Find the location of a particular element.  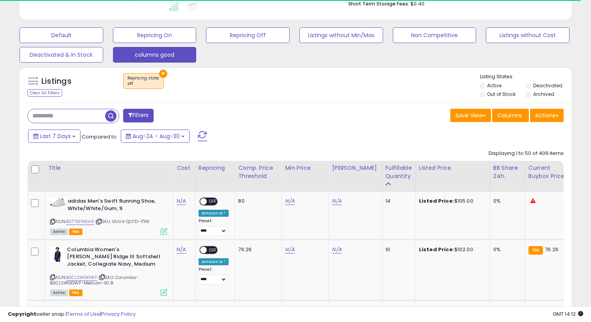

button: Aug-24 - Aug-30 is located at coordinates (155, 136).